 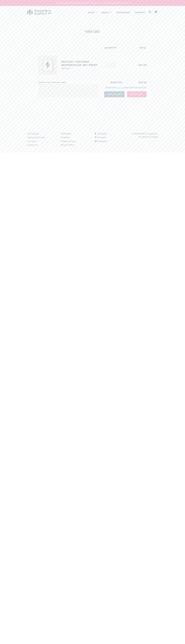 What do you see at coordinates (48, 65) in the screenshot?
I see `img: Sketchy Saguaro Watercolor Art Print` at bounding box center [48, 65].